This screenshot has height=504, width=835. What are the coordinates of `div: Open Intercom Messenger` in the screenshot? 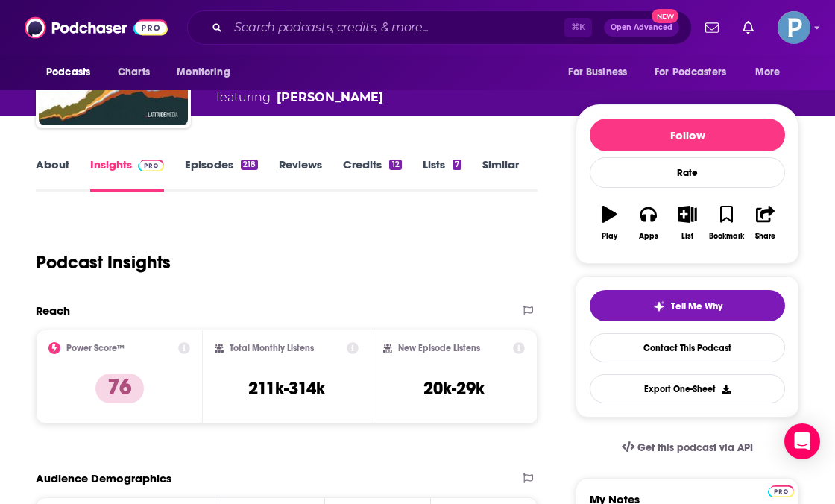 It's located at (802, 441).